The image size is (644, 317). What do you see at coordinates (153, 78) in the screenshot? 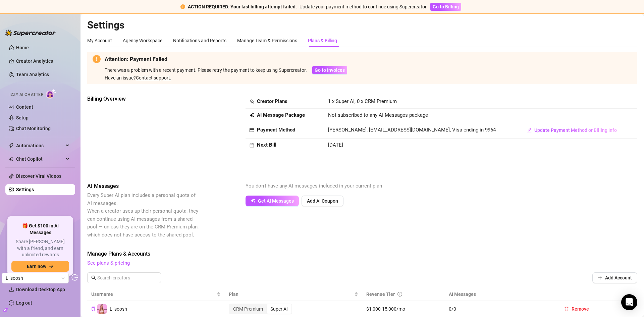
I see `a: Contact support.` at bounding box center [153, 78].